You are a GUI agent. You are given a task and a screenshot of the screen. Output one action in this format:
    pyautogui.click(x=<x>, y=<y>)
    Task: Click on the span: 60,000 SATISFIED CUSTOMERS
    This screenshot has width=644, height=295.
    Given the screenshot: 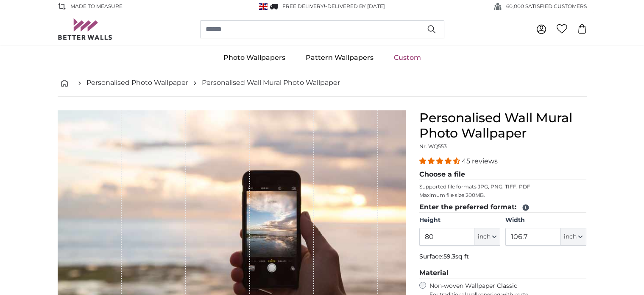 What is the action you would take?
    pyautogui.click(x=546, y=6)
    